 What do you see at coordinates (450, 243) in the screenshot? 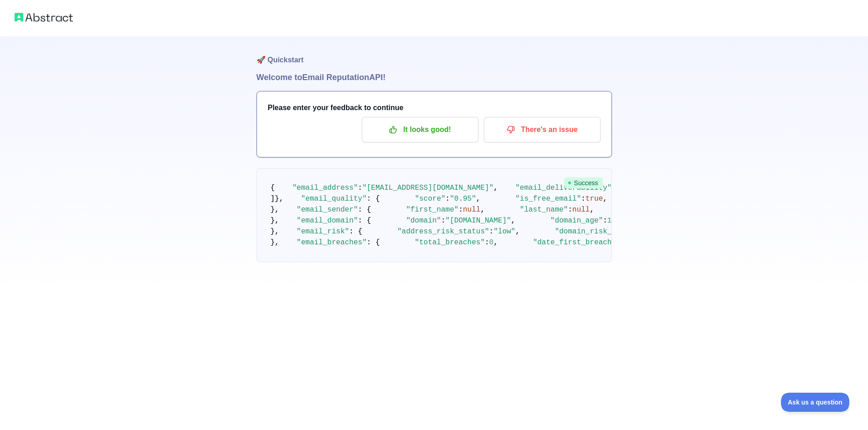
I see `span: "total_breaches"` at bounding box center [450, 243].